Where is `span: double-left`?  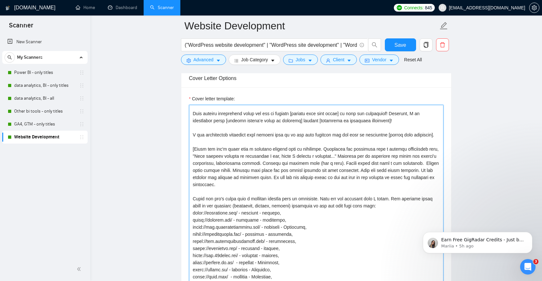 span: double-left is located at coordinates (80, 269).